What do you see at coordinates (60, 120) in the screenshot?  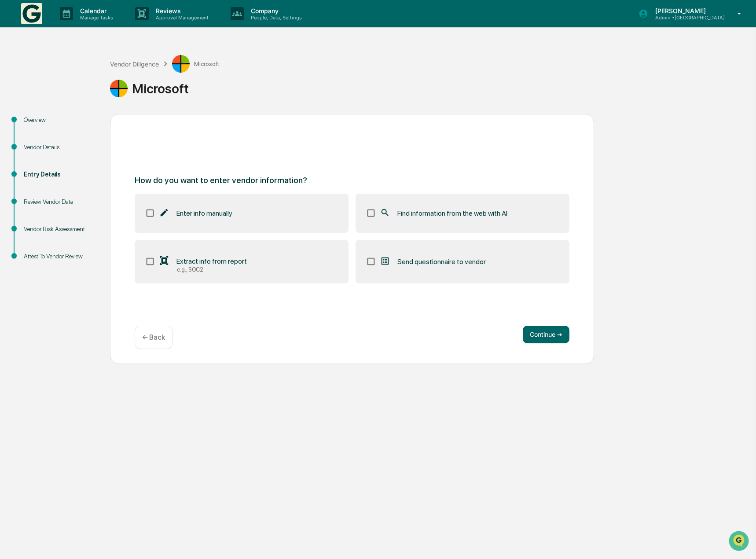 I see `div: Overview` at bounding box center [60, 120].